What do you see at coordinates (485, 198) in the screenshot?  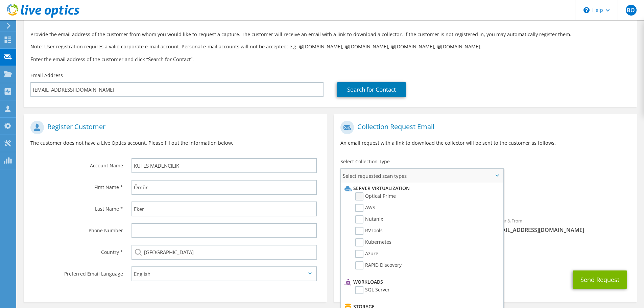 I see `div: Requested Collections` at bounding box center [485, 198].